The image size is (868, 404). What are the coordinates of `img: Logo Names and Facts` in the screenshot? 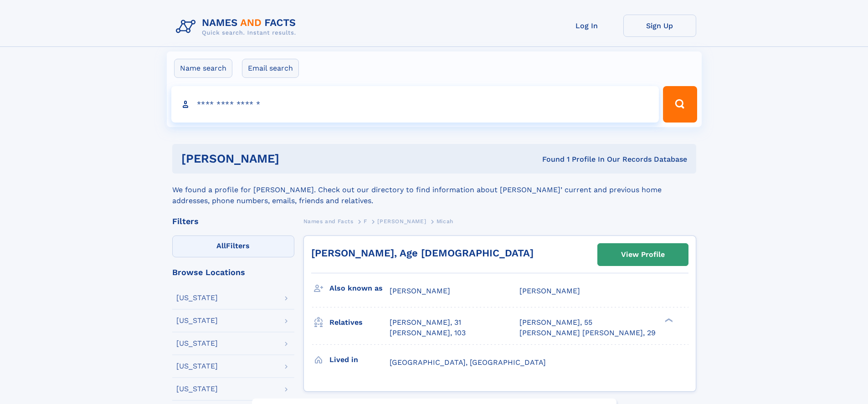 It's located at (238, 27).